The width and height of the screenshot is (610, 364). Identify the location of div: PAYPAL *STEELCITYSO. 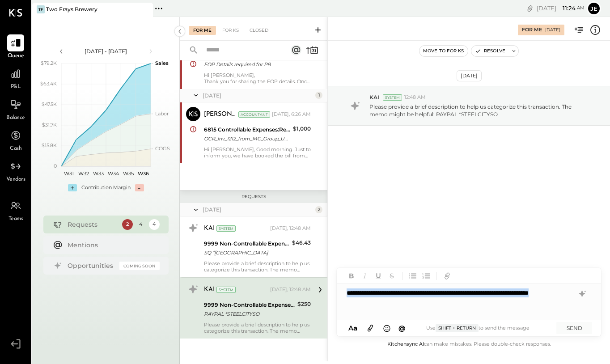
(249, 314).